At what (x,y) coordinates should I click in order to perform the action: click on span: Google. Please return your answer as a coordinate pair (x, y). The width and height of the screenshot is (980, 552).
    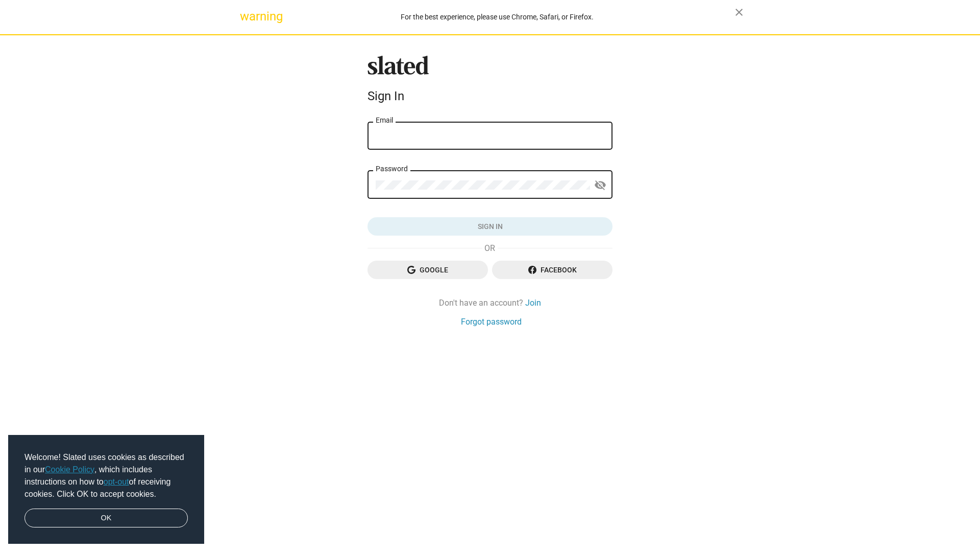
    Looking at the image, I should click on (428, 270).